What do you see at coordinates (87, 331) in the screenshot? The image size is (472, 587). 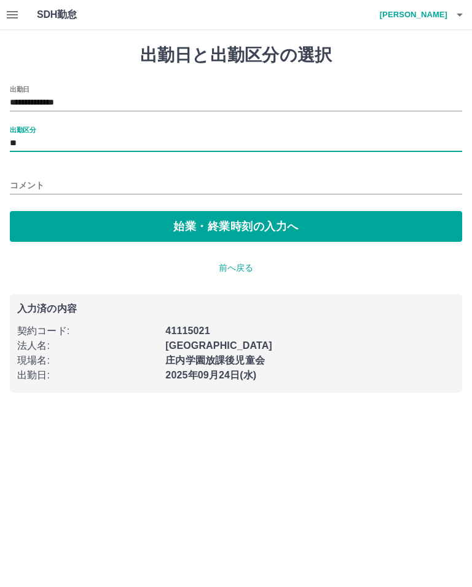 I see `p: 契約コード :` at bounding box center [87, 331].